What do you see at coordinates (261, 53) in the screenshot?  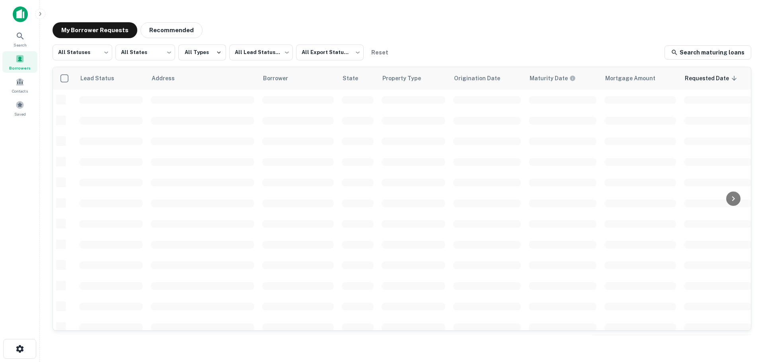 I see `div: All Lead Statuses` at bounding box center [261, 53].